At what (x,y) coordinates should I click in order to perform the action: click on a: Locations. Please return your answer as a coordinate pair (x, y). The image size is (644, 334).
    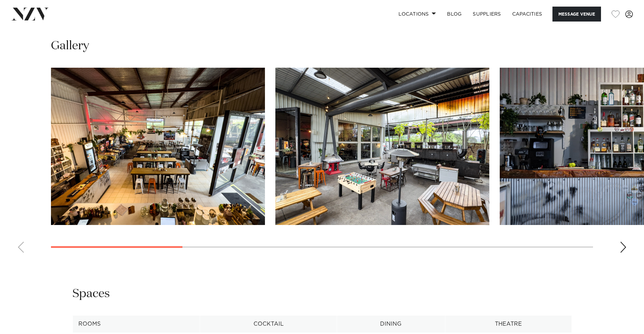
    Looking at the image, I should click on (417, 14).